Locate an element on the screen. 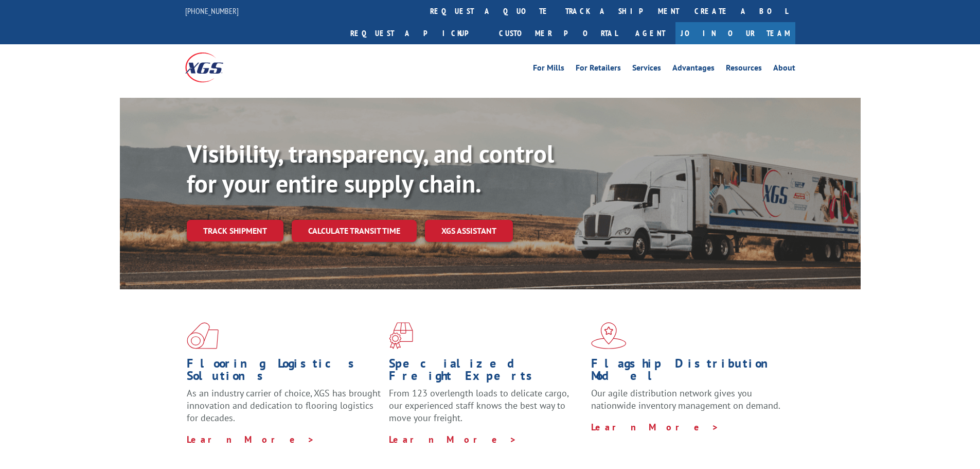  a: Services is located at coordinates (647, 70).